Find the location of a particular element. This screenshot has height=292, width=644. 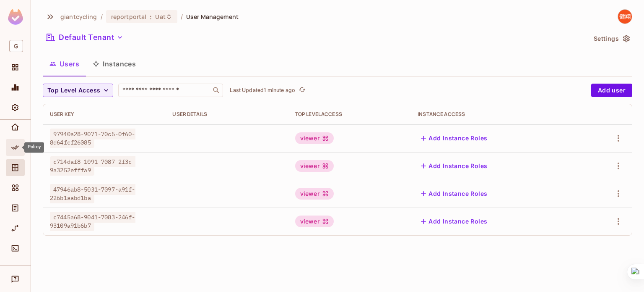

span: User Management is located at coordinates (212, 16).